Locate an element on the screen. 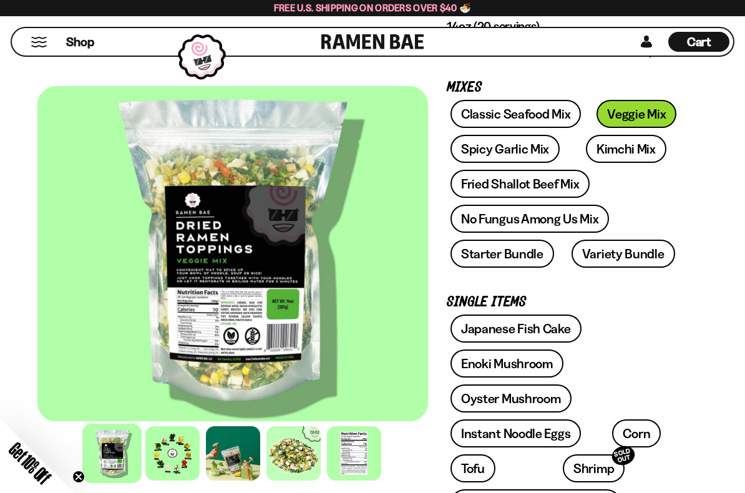 Image resolution: width=745 pixels, height=493 pixels. a: Cart is located at coordinates (699, 42).